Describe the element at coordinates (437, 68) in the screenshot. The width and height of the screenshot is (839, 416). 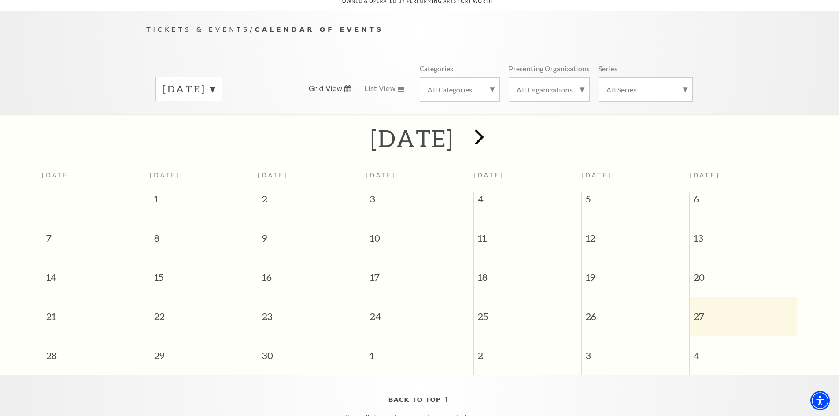
I see `p: Categories` at that location.